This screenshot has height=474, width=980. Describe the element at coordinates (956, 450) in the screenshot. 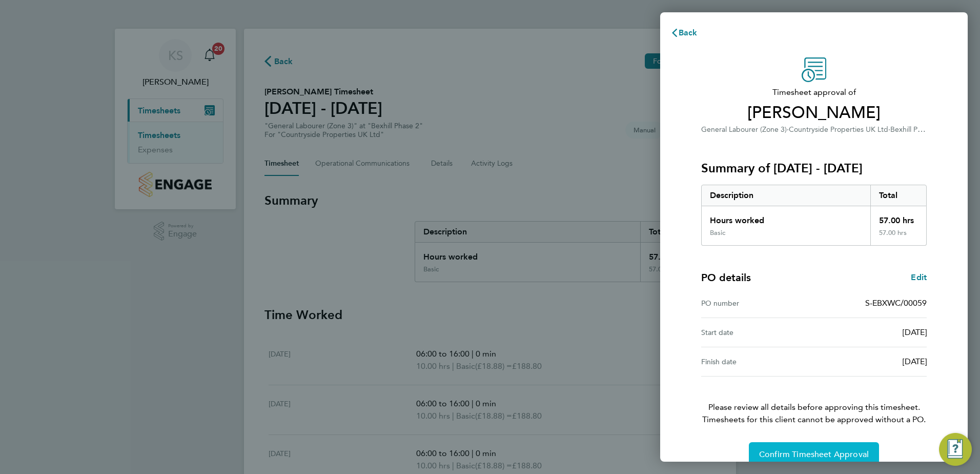

I see `button: Engage Resource Center` at that location.